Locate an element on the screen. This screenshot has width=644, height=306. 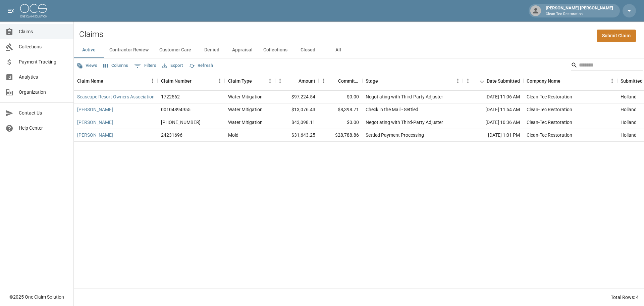
div: $97,224.54 is located at coordinates (297, 97).